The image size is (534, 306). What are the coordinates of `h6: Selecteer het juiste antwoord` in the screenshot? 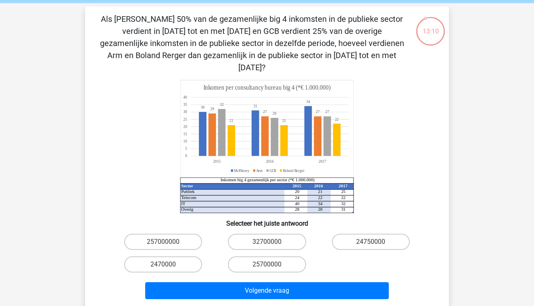 It's located at (267, 220).